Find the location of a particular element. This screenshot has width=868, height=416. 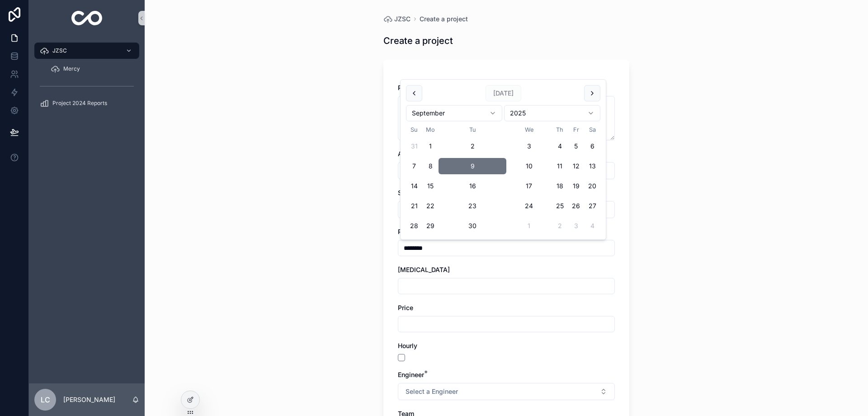

button: Saturday, September 13th, 2025 is located at coordinates (593, 166).